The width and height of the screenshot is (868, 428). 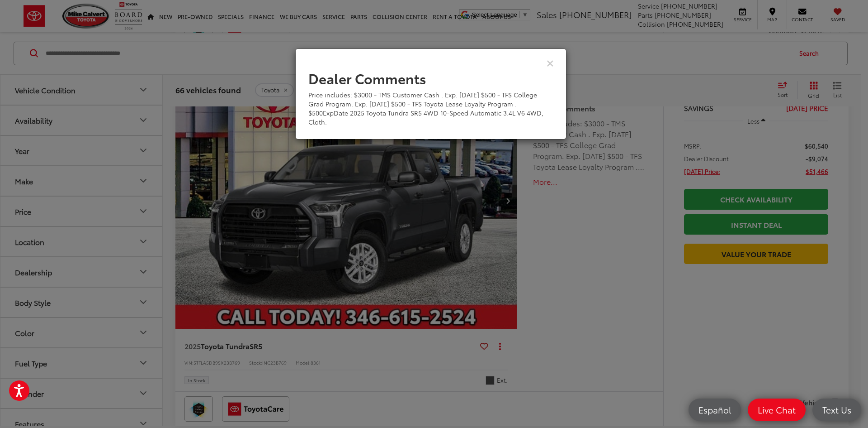 What do you see at coordinates (777, 409) in the screenshot?
I see `span: Live Chat` at bounding box center [777, 409].